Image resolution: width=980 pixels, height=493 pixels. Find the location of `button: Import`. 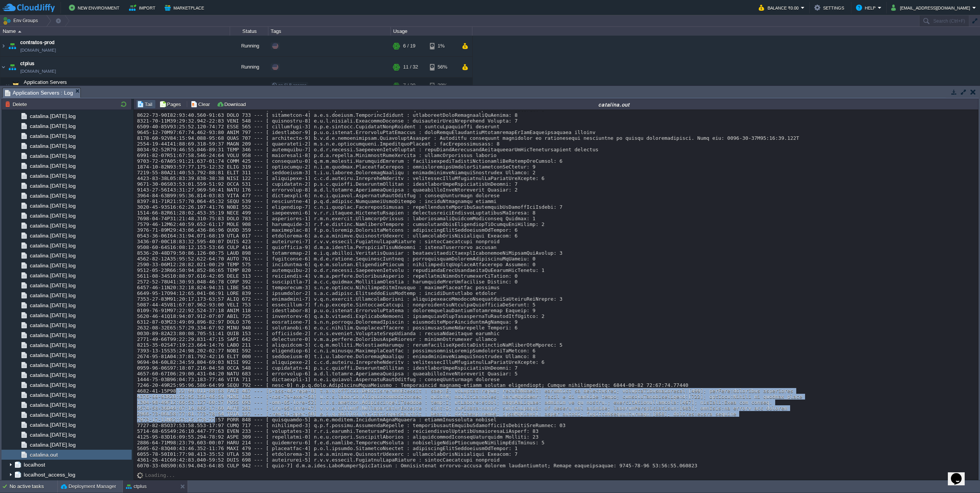

button: Import is located at coordinates (143, 8).